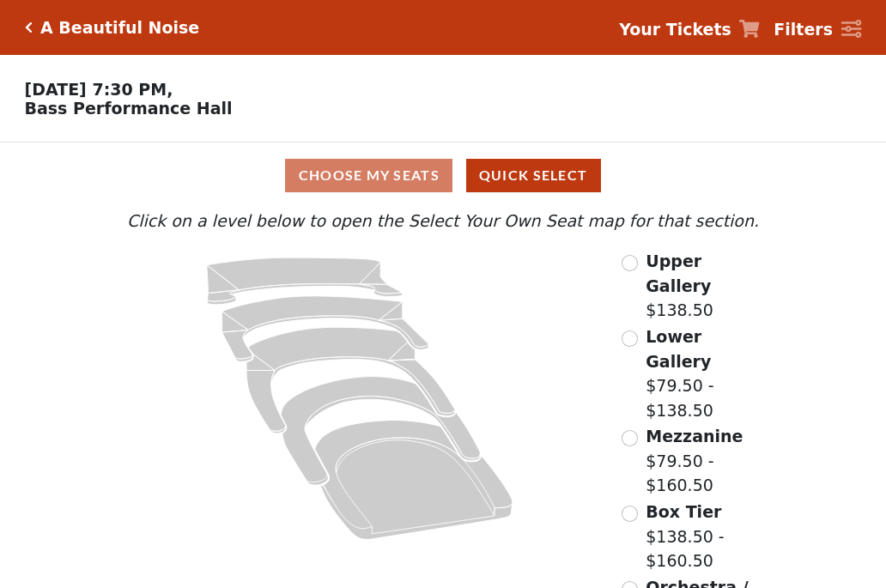 The width and height of the screenshot is (886, 588). What do you see at coordinates (119, 27) in the screenshot?
I see `h5: A Beautiful Noise` at bounding box center [119, 27].